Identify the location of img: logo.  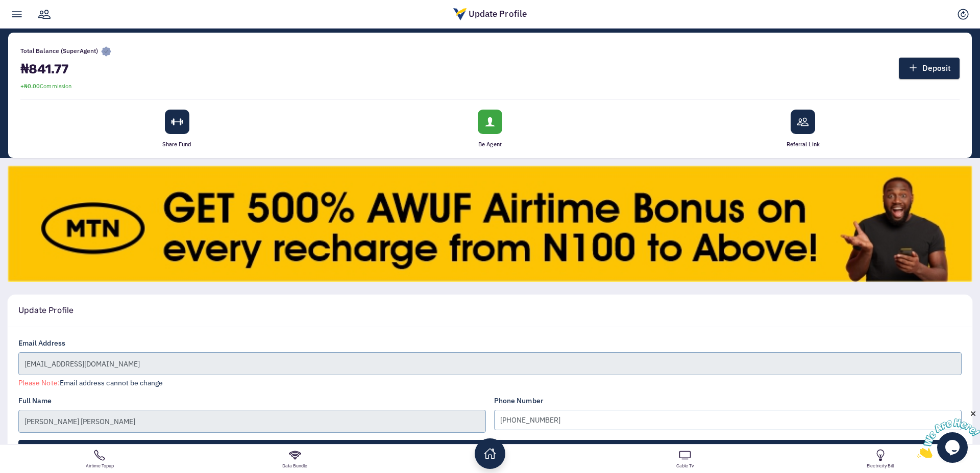
(460, 14).